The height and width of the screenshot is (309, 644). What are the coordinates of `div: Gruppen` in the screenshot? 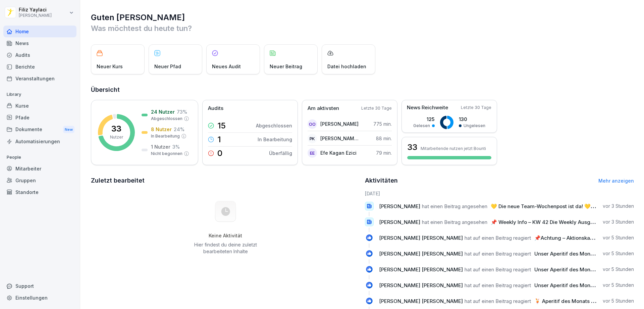 It's located at (40, 180).